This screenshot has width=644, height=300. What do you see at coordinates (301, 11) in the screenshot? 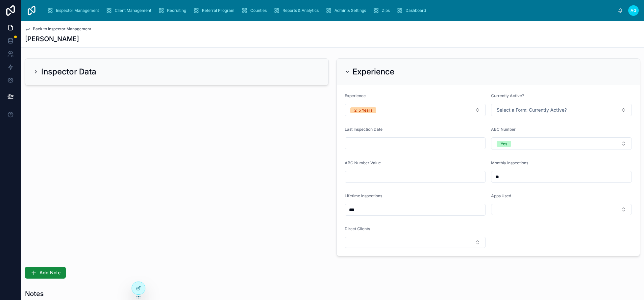
I see `span: Reports & Analytics` at bounding box center [301, 11].